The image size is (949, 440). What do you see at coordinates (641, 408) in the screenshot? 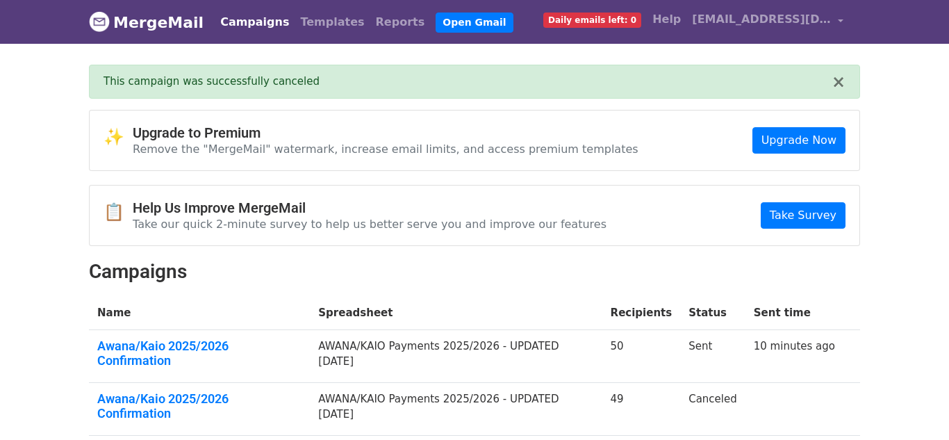
I see `td: 49` at bounding box center [641, 408].